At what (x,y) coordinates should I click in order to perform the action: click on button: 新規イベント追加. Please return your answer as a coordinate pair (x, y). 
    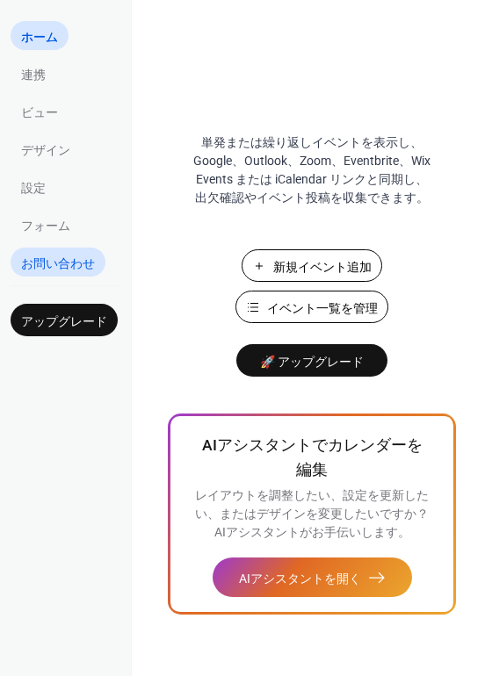
    Looking at the image, I should click on (312, 265).